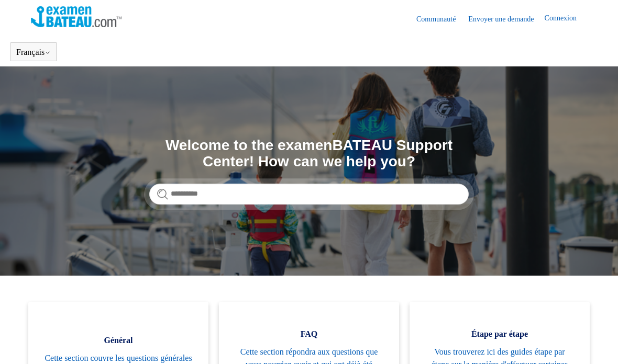  Describe the element at coordinates (309, 194) in the screenshot. I see `input: Rechercher` at that location.